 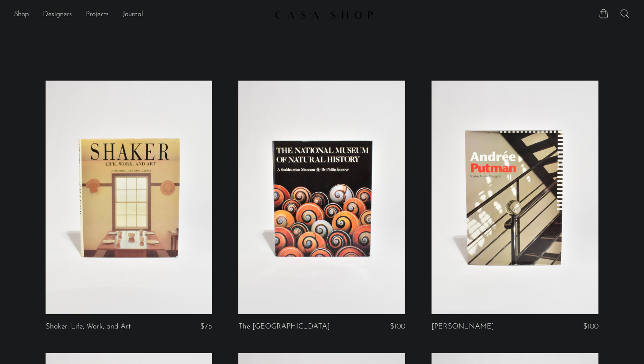 What do you see at coordinates (141, 15) in the screenshot?
I see `nav: Desktop navigation` at bounding box center [141, 15].